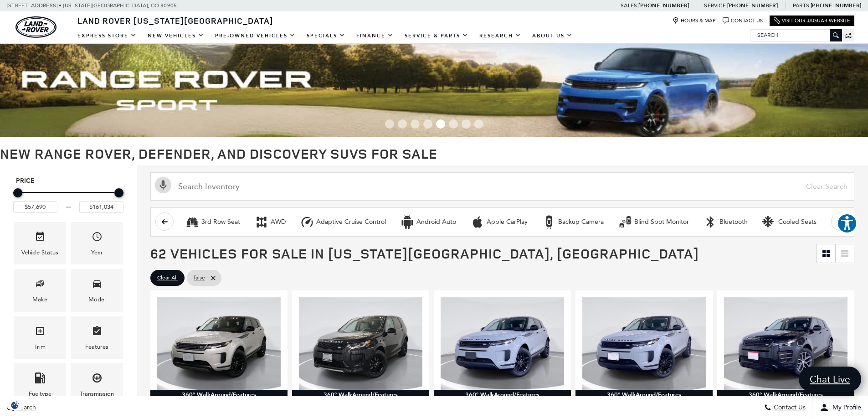 The height and width of the screenshot is (419, 868). Describe the element at coordinates (40, 238) in the screenshot. I see `span: Vehicle` at that location.